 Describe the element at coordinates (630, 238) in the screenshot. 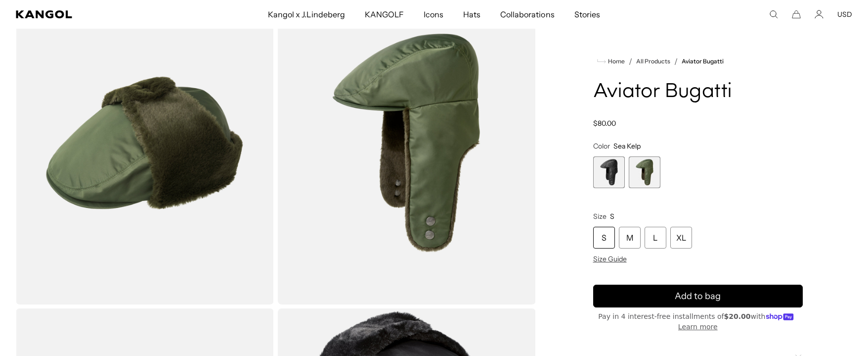

I see `div: M` at that location.